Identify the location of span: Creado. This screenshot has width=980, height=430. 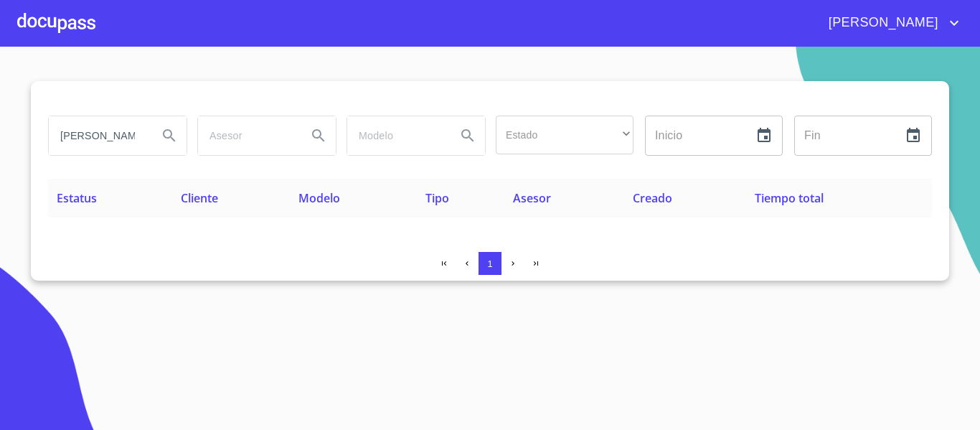
(652, 199).